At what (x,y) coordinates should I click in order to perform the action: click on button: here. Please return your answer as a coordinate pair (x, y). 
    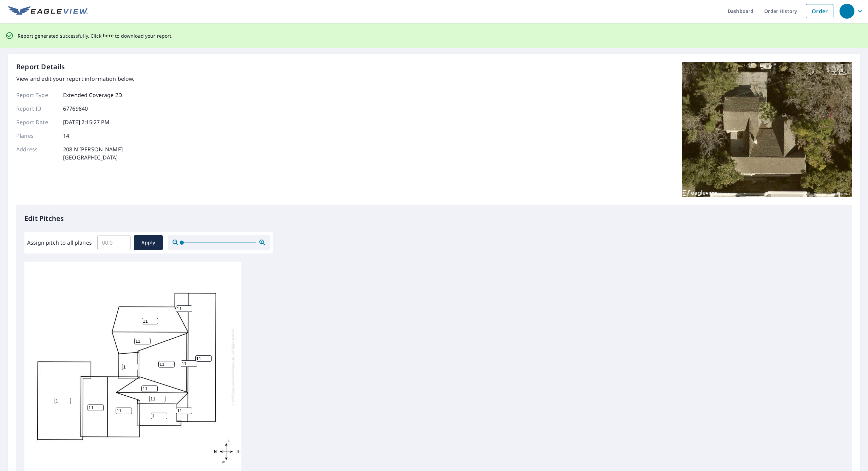
    Looking at the image, I should click on (108, 35).